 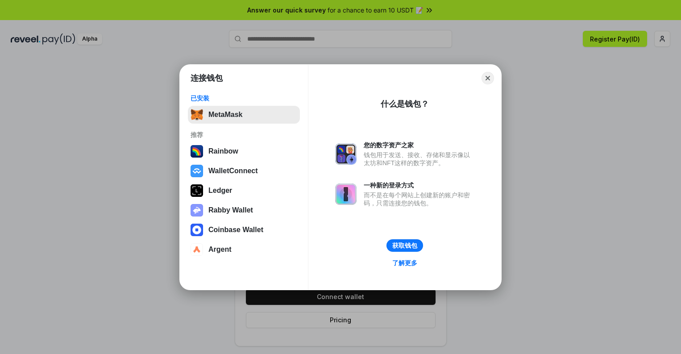 I want to click on button: WalletConnect, so click(x=244, y=171).